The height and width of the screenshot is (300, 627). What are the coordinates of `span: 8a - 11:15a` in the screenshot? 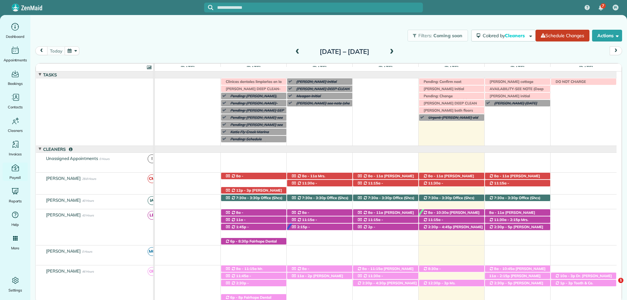 It's located at (372, 269).